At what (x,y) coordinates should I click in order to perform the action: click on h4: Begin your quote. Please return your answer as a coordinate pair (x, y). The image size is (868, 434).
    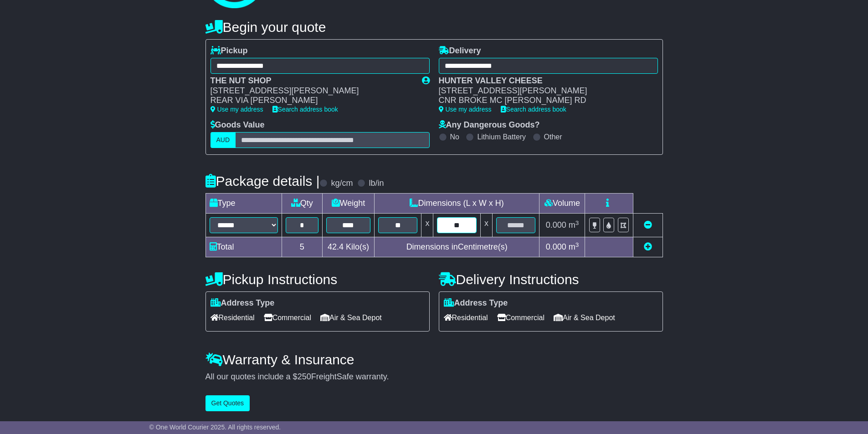
    Looking at the image, I should click on (434, 27).